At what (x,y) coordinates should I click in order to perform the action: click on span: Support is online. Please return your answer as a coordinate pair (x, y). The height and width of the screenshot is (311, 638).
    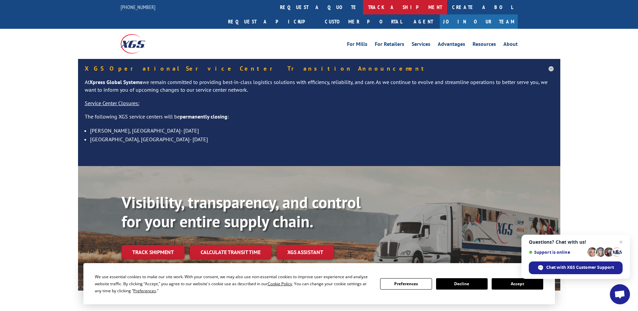
    Looking at the image, I should click on (557, 252).